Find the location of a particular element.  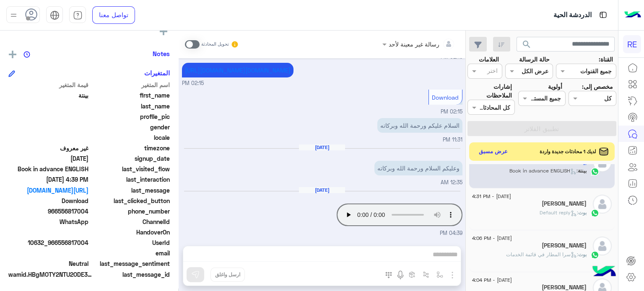

label: أولوية is located at coordinates (555, 86).